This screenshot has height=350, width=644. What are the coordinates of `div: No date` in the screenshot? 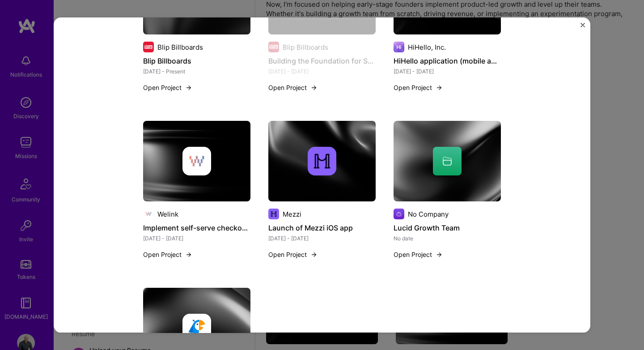 It's located at (447, 238).